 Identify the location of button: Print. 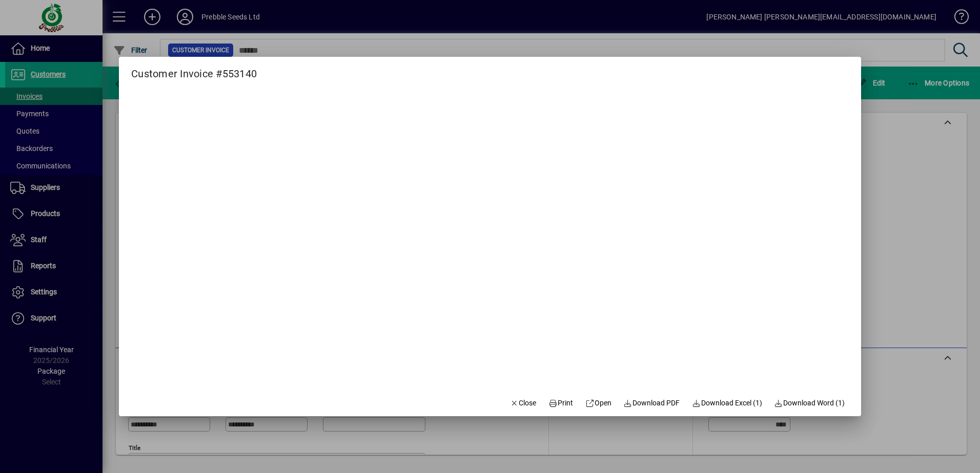
(561, 403).